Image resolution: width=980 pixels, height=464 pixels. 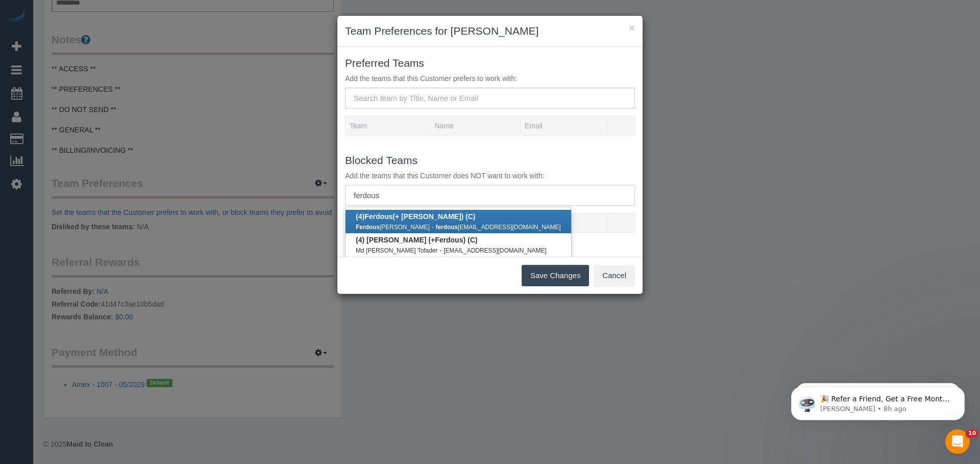 What do you see at coordinates (490, 63) in the screenshot?
I see `h3: Preferred Teams` at bounding box center [490, 63].